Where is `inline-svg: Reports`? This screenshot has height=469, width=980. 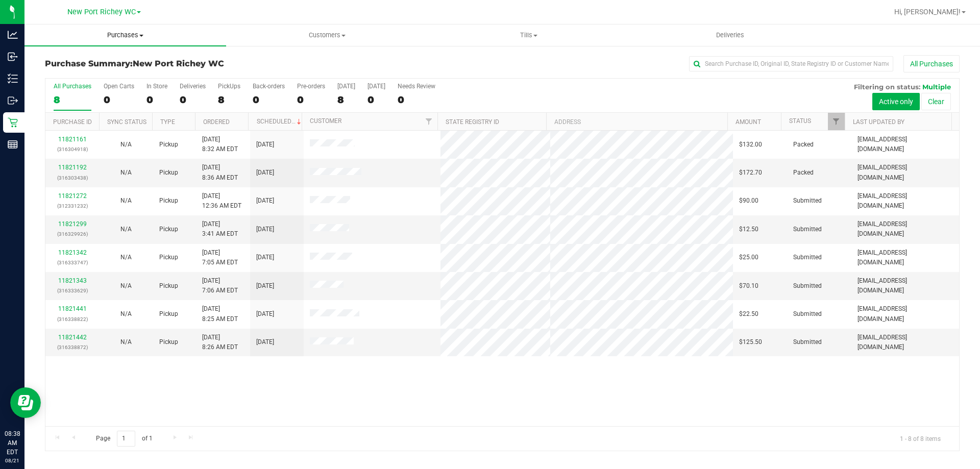
inline-svg: Reports is located at coordinates (13, 145).